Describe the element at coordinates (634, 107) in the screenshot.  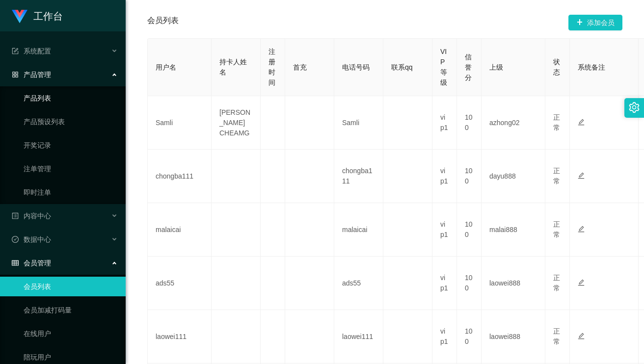
I see `i: 图标: setting` at that location.